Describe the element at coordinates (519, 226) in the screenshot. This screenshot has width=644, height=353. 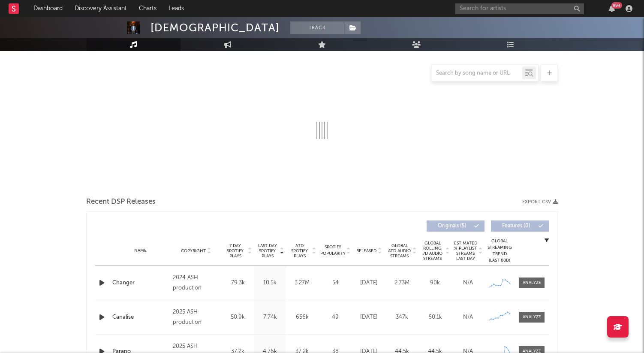
I see `button: Features(0)` at that location.